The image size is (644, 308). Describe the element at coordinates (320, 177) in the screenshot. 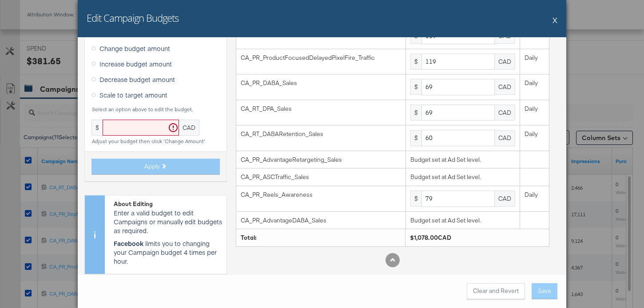

I see `div: CA_PR_ASCTraffic_Sales` at that location.